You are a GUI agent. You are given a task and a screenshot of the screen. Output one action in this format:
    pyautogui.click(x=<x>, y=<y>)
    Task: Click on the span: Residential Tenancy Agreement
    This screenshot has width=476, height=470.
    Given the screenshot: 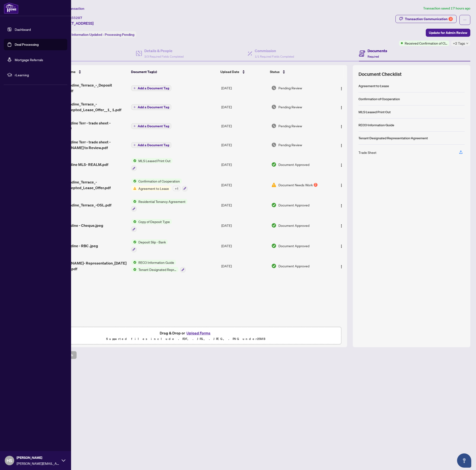 What is the action you would take?
    pyautogui.click(x=162, y=201)
    